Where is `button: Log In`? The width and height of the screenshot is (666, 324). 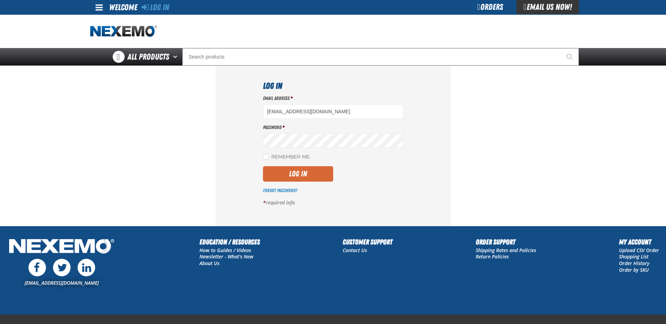 button: Log In is located at coordinates (298, 174).